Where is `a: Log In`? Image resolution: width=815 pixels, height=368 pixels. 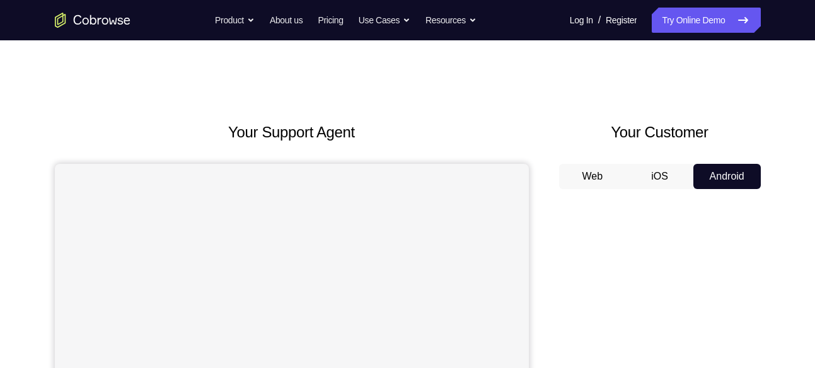 a: Log In is located at coordinates (581, 20).